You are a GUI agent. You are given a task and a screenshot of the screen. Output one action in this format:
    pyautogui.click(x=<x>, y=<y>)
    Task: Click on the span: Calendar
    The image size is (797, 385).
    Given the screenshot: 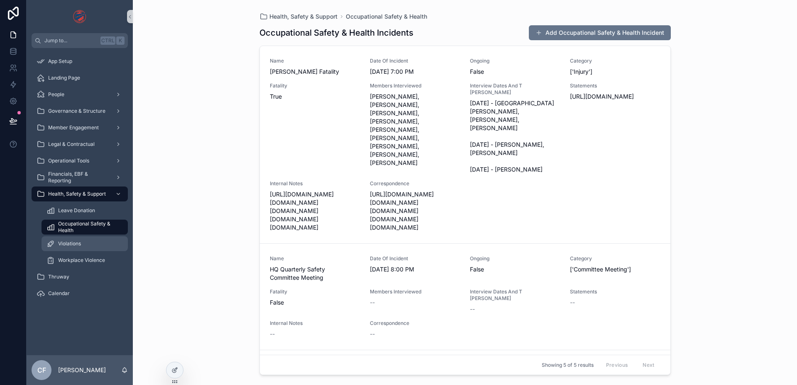 What is the action you would take?
    pyautogui.click(x=59, y=294)
    